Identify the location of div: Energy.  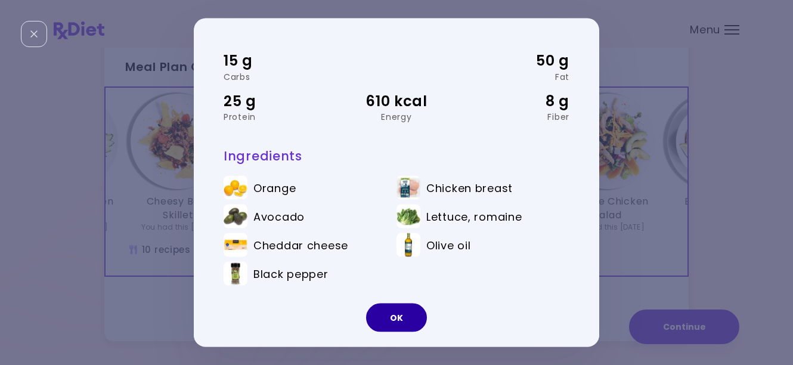
(396, 117).